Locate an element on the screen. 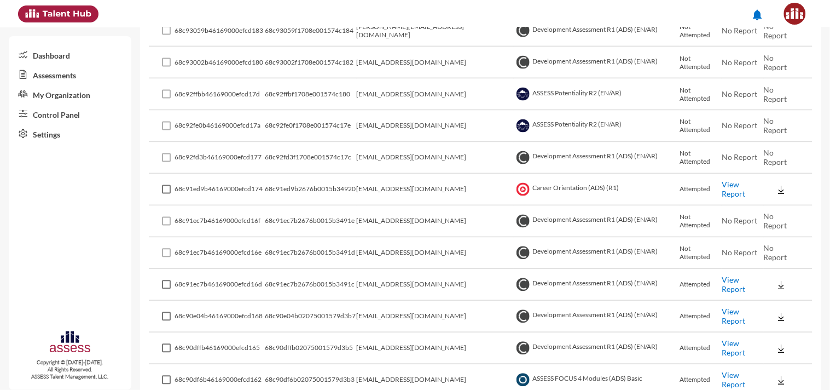 The width and height of the screenshot is (830, 390). td: 68c93059f1708e001574c184 is located at coordinates (311, 31).